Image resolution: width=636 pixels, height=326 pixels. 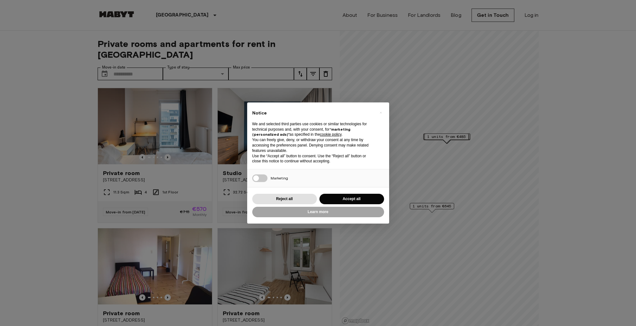 What do you see at coordinates (279, 178) in the screenshot?
I see `span: Marketing` at bounding box center [279, 178].